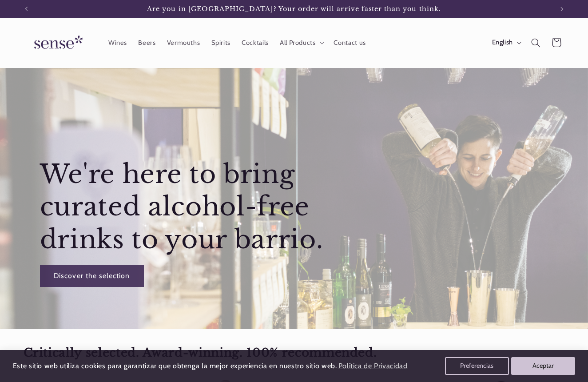 This screenshot has width=588, height=382. I want to click on button: Aceptar, so click(543, 366).